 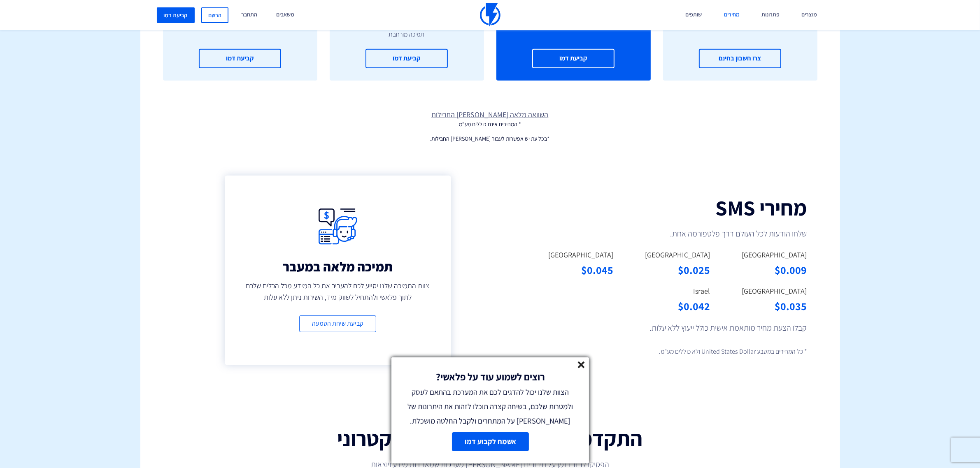 I want to click on div: $0.035, so click(x=765, y=306).